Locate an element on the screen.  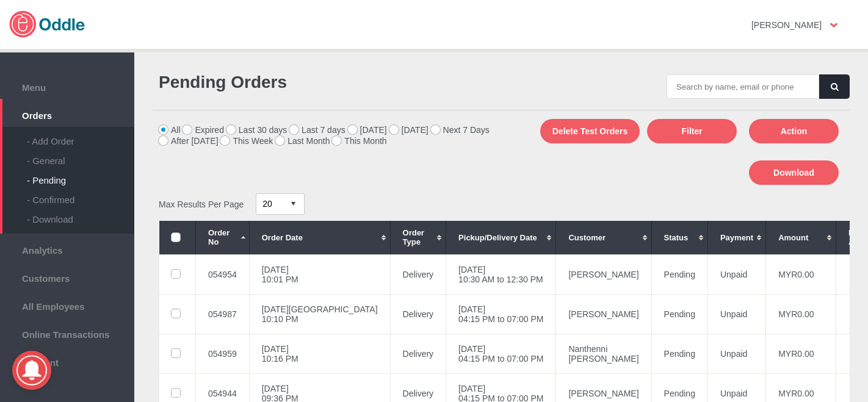
h1: Pending Orders is located at coordinates (327, 82).